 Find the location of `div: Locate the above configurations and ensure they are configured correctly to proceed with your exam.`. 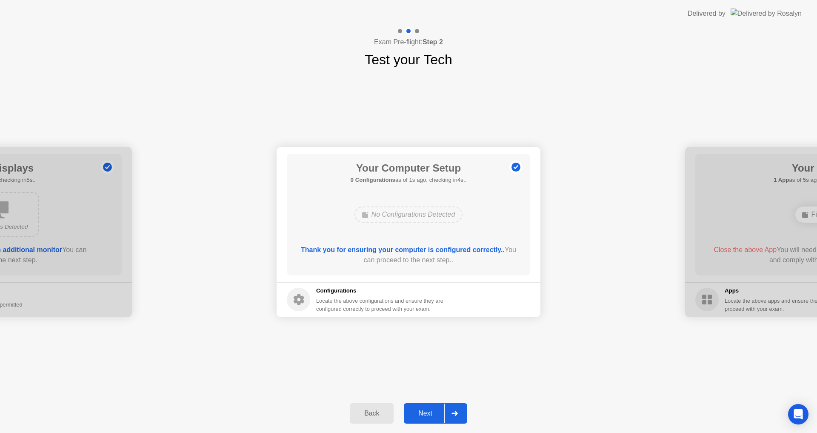

div: Locate the above configurations and ensure they are configured correctly to proceed with your exam. is located at coordinates (380, 305).